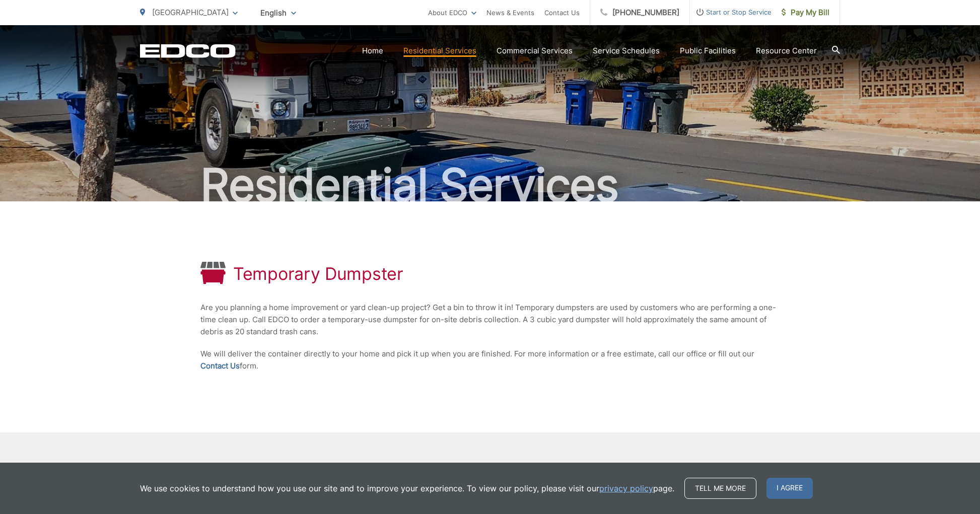 This screenshot has width=980, height=514. I want to click on h2: Residential Services, so click(490, 186).